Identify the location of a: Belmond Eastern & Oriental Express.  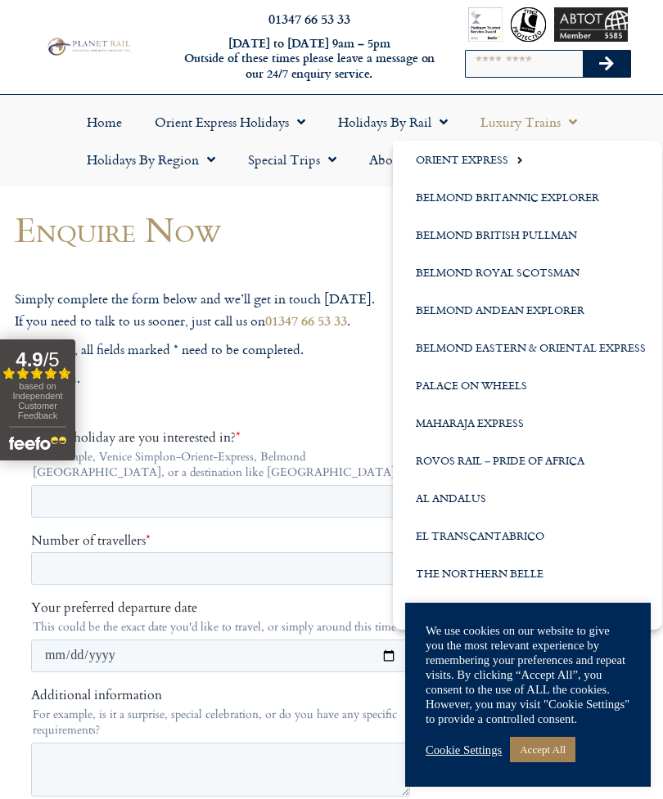
(527, 348).